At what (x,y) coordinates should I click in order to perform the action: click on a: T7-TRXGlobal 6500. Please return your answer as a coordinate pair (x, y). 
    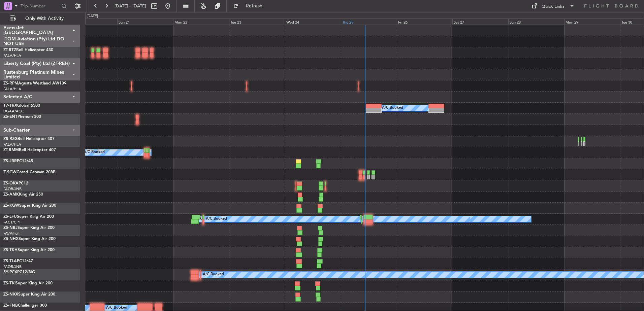
    Looking at the image, I should click on (21, 105).